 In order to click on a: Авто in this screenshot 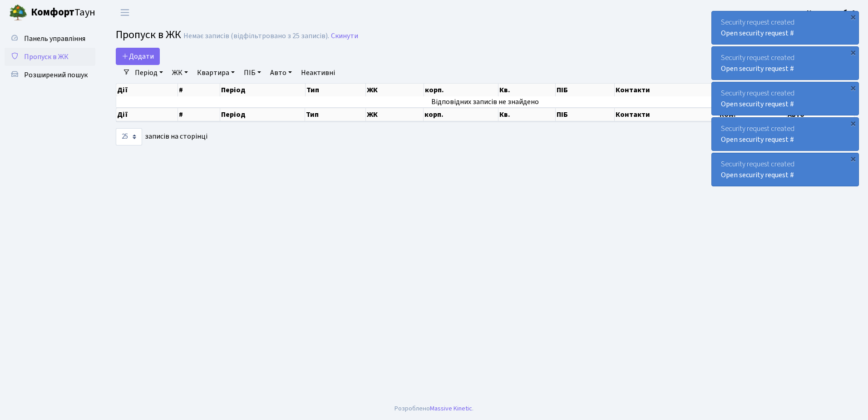, I will do `click(281, 72)`.